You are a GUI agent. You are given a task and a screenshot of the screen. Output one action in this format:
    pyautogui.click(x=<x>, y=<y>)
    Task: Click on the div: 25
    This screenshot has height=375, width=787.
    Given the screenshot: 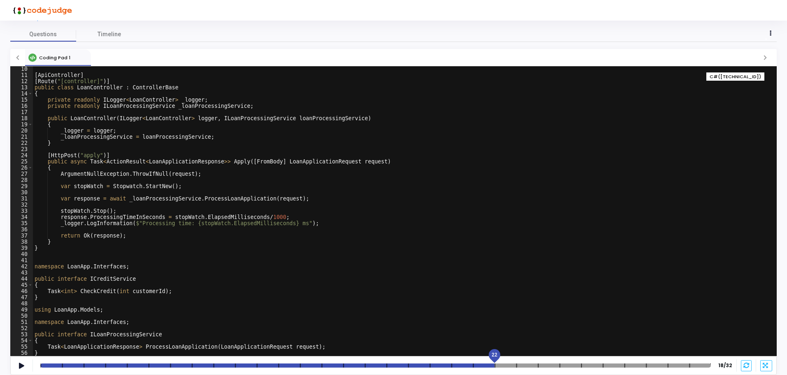 What is the action you would take?
    pyautogui.click(x=21, y=161)
    